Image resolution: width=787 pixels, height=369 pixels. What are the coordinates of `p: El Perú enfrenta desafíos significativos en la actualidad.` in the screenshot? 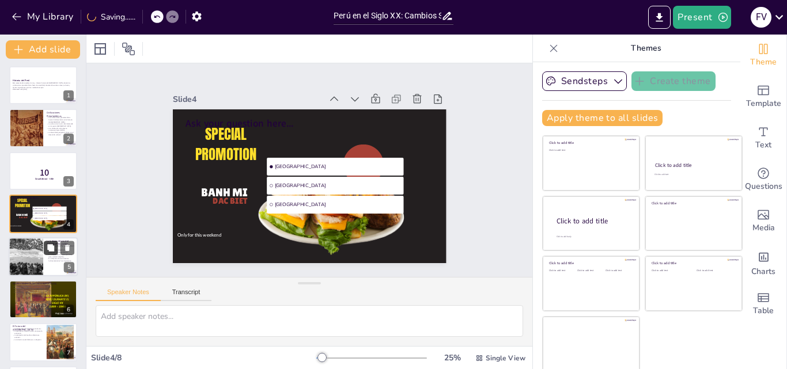 It's located at (43, 287).